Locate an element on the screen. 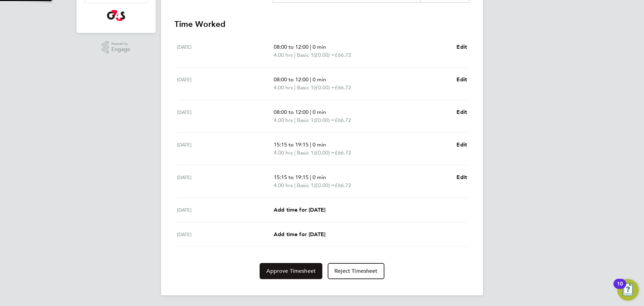 This screenshot has width=644, height=306. span: Engage is located at coordinates (121, 49).